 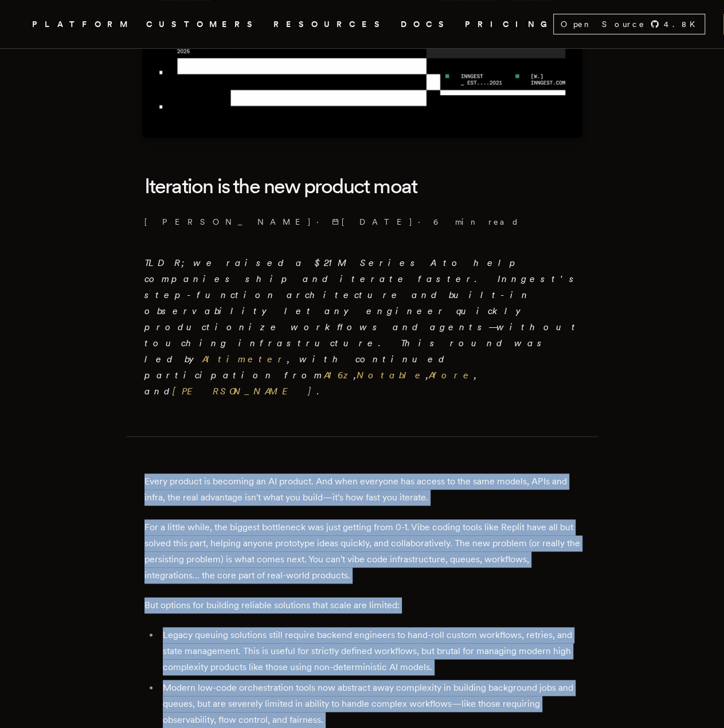 What do you see at coordinates (330, 24) in the screenshot?
I see `span: RESOURCES` at bounding box center [330, 24].